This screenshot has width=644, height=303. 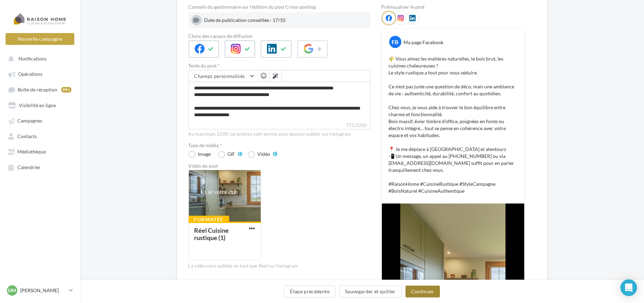 I want to click on div: Vidéo du post, so click(x=280, y=166).